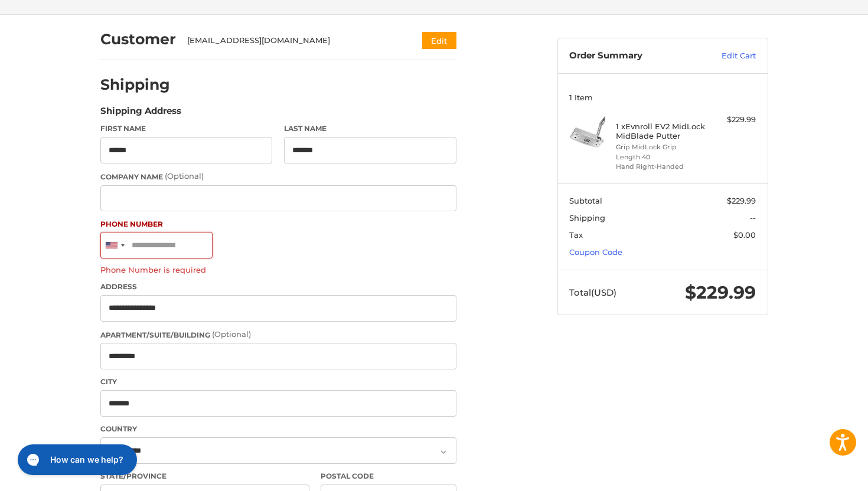 The width and height of the screenshot is (868, 491). Describe the element at coordinates (278, 382) in the screenshot. I see `label: City` at that location.